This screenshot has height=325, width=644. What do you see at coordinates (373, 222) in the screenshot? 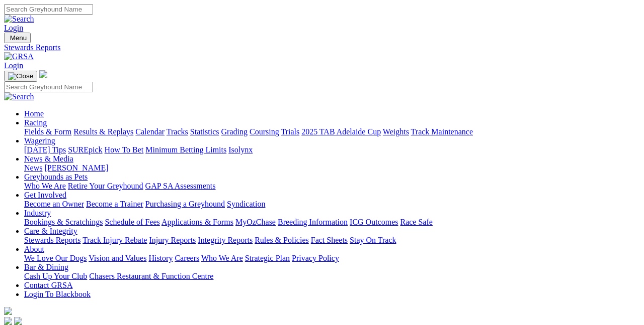
I see `a: ICG Outcomes` at bounding box center [373, 222].